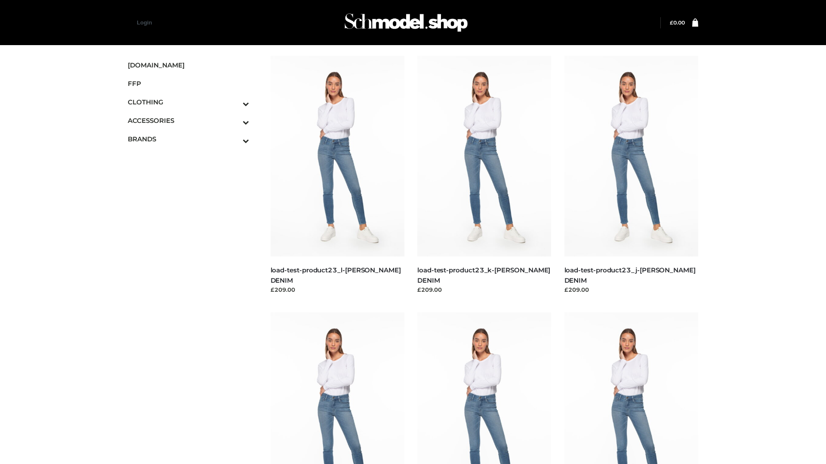  I want to click on span: FFP, so click(188, 83).